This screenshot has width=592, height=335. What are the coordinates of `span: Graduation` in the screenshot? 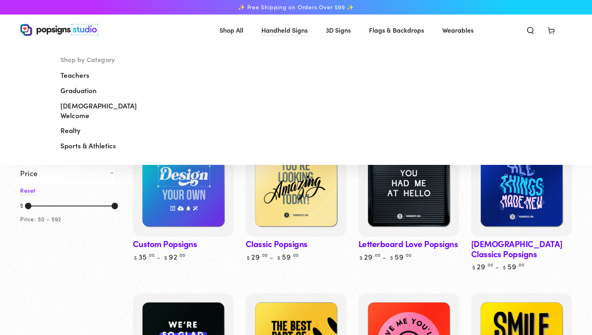 It's located at (78, 91).